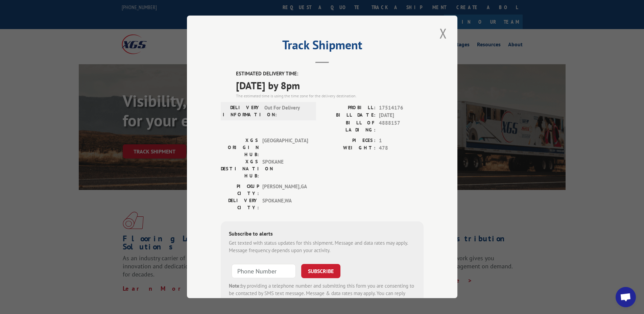 This screenshot has height=314, width=644. What do you see at coordinates (322, 234) in the screenshot?
I see `div: Subscribe to alerts` at bounding box center [322, 234].